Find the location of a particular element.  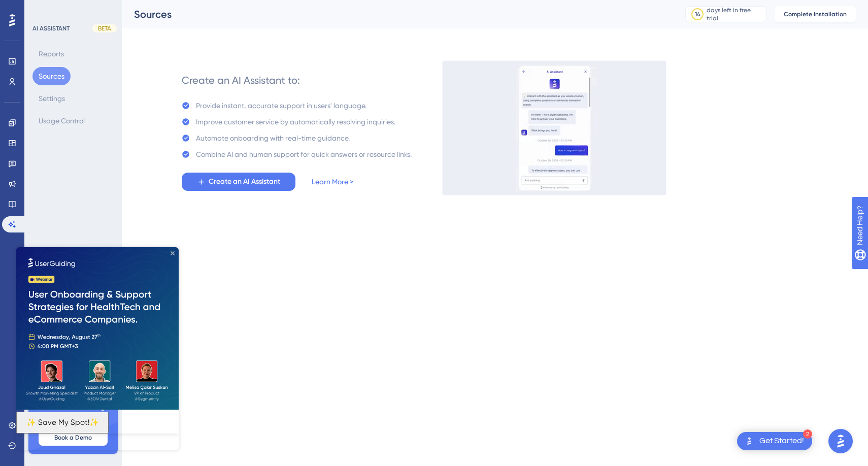

a: Learn More > is located at coordinates (332, 182).